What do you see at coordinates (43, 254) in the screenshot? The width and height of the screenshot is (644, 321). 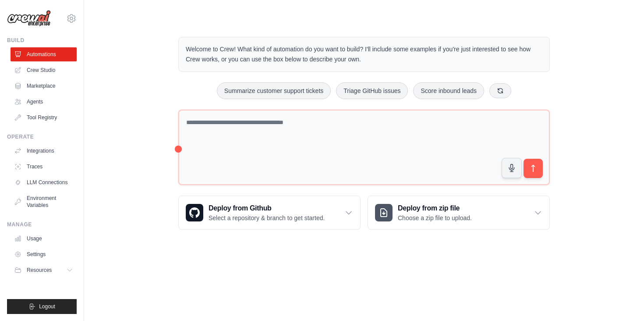 I see `a: Settings` at bounding box center [43, 254].